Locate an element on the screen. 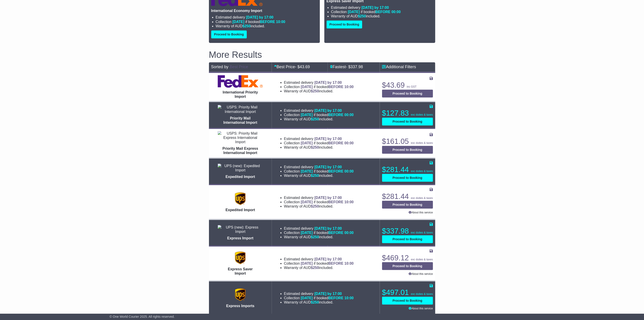 This screenshot has height=320, width=644. img: USPS: Priority Mail International Import is located at coordinates (240, 109).